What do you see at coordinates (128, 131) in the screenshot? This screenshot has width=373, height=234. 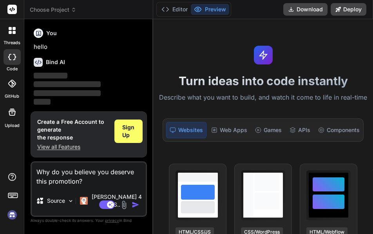 I see `span: Sign Up` at bounding box center [128, 131].